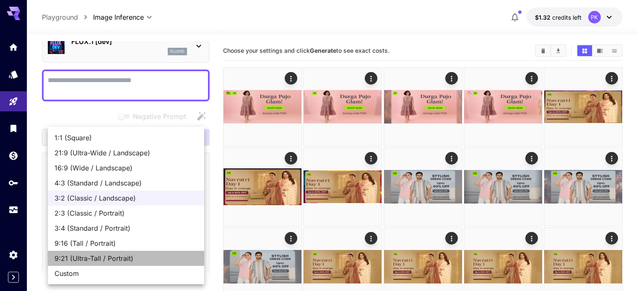 Image resolution: width=644 pixels, height=291 pixels. Describe the element at coordinates (126, 213) in the screenshot. I see `span: 2:3 (Classic / Portrait)` at that location.